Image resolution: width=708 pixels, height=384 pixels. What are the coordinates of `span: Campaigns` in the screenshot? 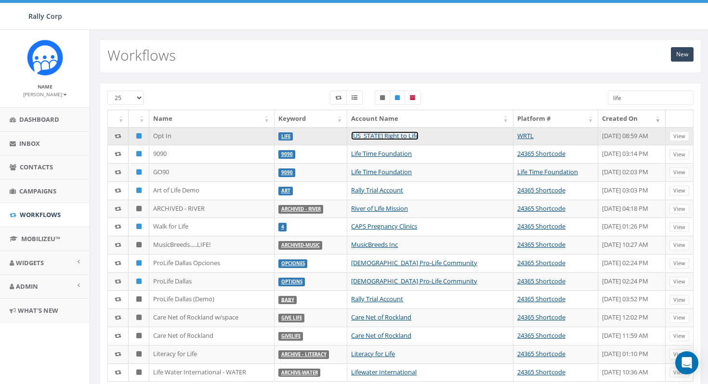 It's located at (38, 191).